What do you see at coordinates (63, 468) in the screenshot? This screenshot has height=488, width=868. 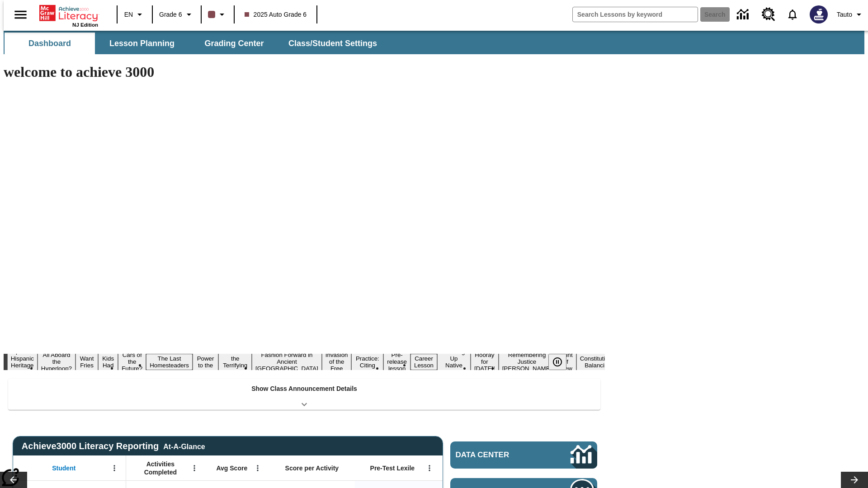 I see `span: Student` at bounding box center [63, 468].